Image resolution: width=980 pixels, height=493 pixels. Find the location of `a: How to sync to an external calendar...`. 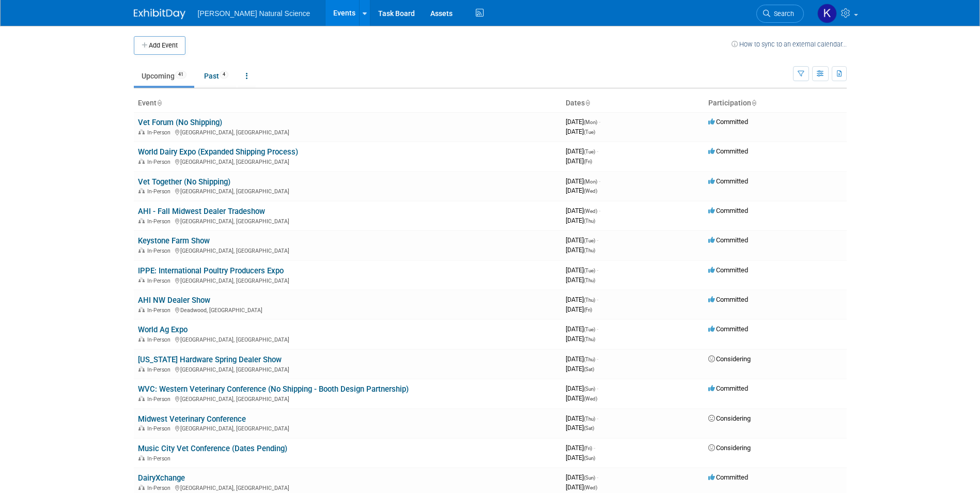

a: How to sync to an external calendar... is located at coordinates (789, 44).